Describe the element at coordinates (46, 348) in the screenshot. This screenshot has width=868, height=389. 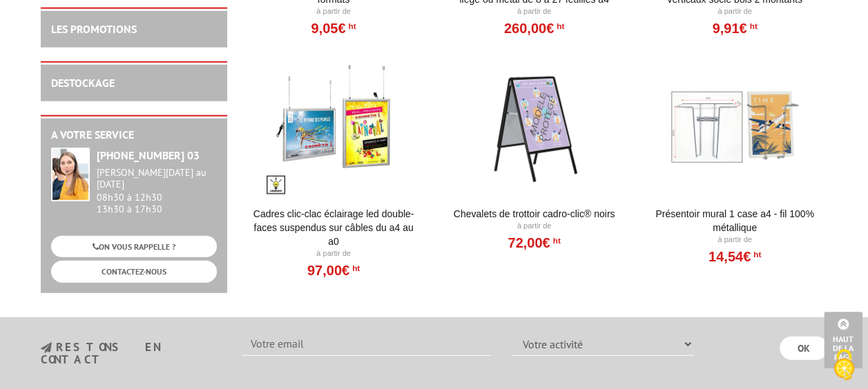
I see `img: newsletter.jpg` at that location.